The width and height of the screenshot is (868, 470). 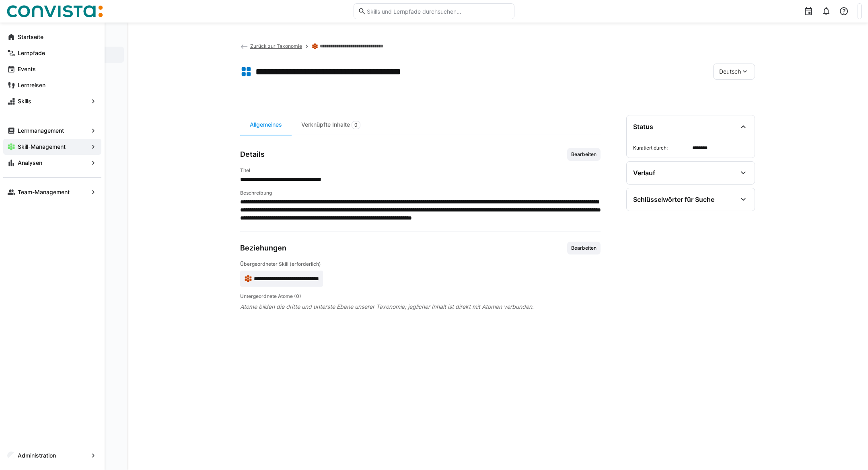 I want to click on div: Status, so click(x=644, y=126).